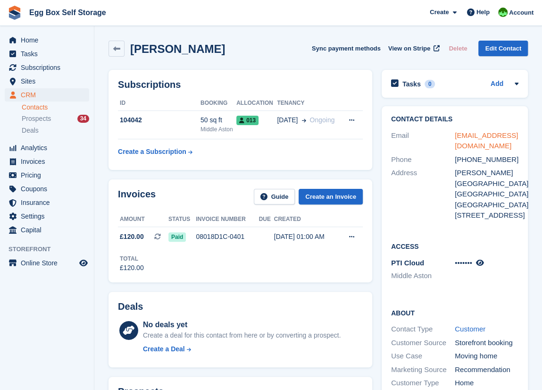  I want to click on div: Customer Source, so click(423, 343).